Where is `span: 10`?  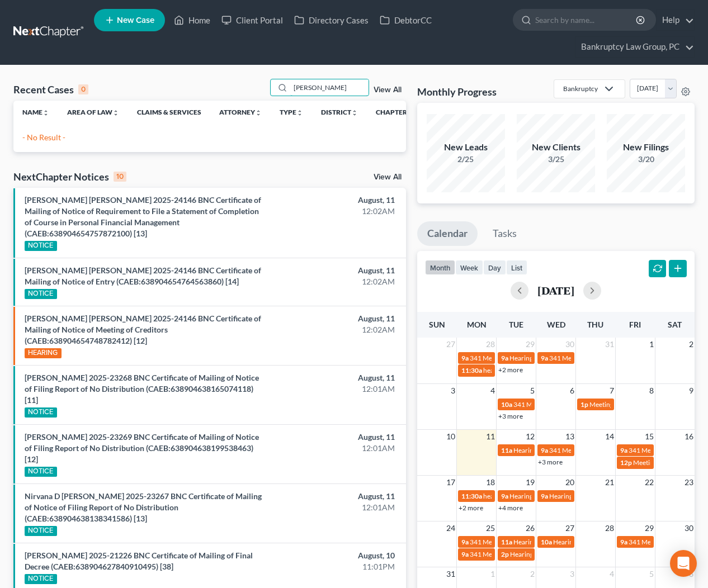 span: 10 is located at coordinates (450, 437).